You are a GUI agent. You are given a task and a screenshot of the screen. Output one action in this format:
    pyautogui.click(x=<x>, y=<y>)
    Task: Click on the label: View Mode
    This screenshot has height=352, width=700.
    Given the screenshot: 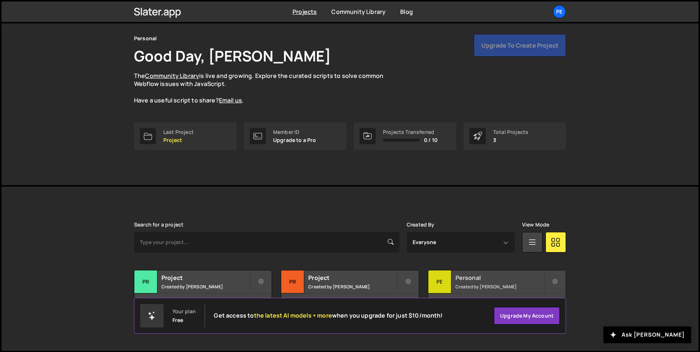 What is the action you would take?
    pyautogui.click(x=536, y=225)
    